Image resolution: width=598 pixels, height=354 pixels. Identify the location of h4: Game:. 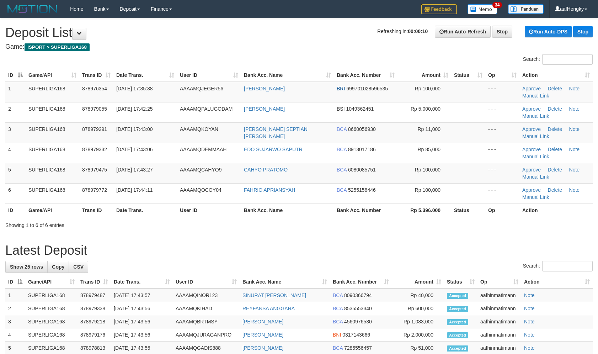
(299, 47).